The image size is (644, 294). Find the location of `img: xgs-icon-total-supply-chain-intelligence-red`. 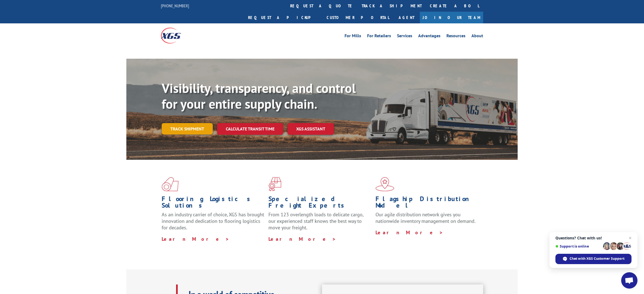

img: xgs-icon-total-supply-chain-intelligence-red is located at coordinates (170, 184).